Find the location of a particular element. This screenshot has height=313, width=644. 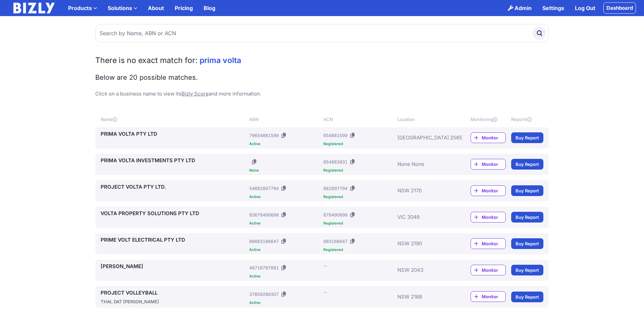

div: NSW 2043 is located at coordinates (424, 270).